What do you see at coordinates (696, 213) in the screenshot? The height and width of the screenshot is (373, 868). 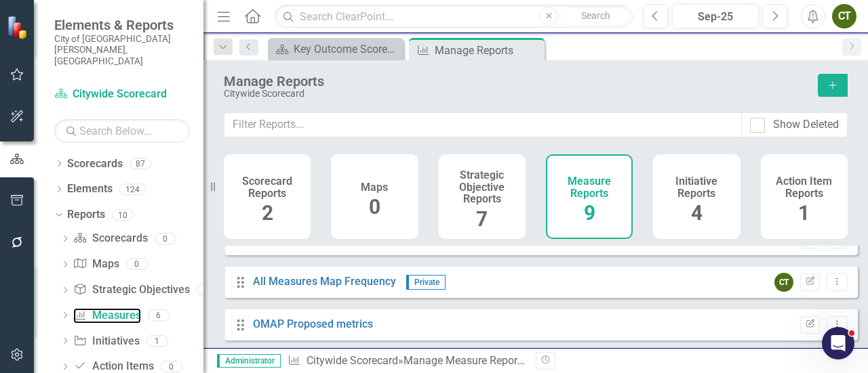 I see `span: 4` at bounding box center [696, 213].